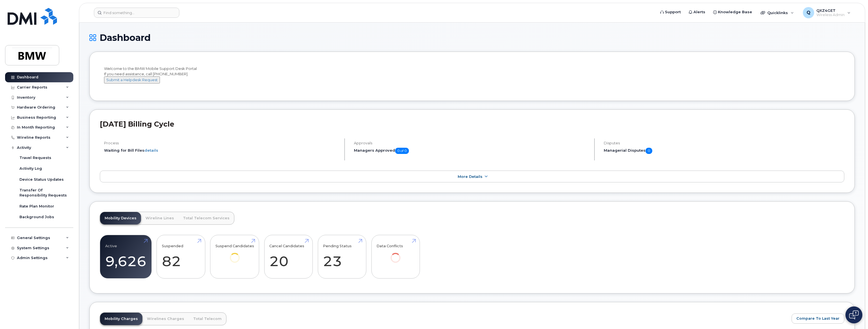  What do you see at coordinates (132, 80) in the screenshot?
I see `button: Submit a Helpdesk Request` at bounding box center [132, 80].